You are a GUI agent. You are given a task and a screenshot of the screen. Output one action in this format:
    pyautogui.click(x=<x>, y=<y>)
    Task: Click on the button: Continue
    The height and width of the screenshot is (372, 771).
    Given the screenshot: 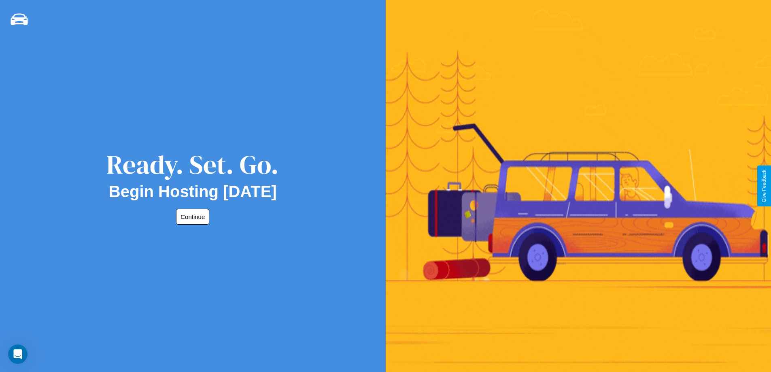 What is the action you would take?
    pyautogui.click(x=193, y=217)
    